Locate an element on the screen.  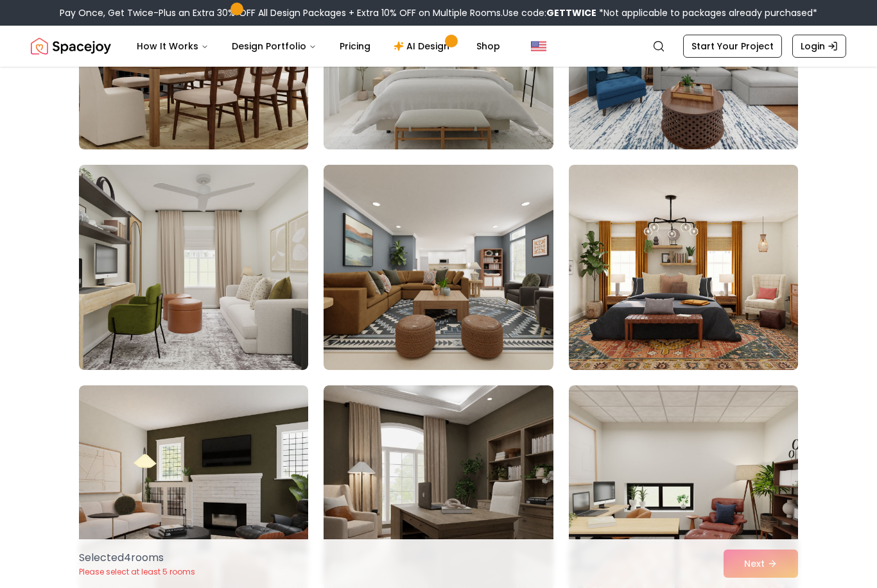
a: Spacejoy is located at coordinates (70, 46).